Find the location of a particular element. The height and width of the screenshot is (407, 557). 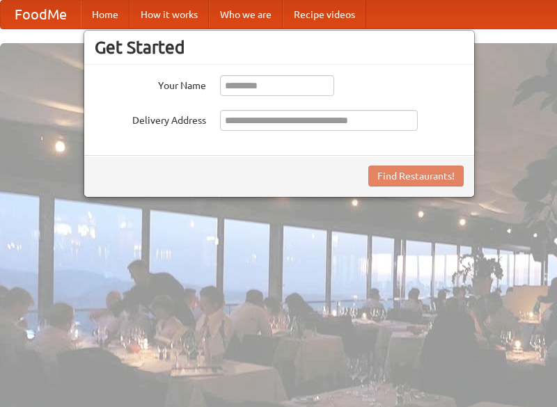

a: FoodMe is located at coordinates (40, 15).